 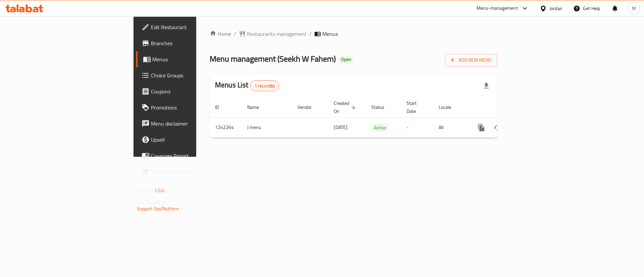 I want to click on span: Grocery Checklist, so click(x=193, y=172).